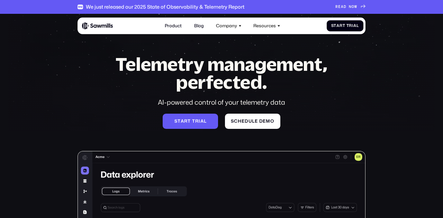 Image resolution: width=443 pixels, height=218 pixels. What do you see at coordinates (350, 7) in the screenshot?
I see `a: READNOW` at bounding box center [350, 7].